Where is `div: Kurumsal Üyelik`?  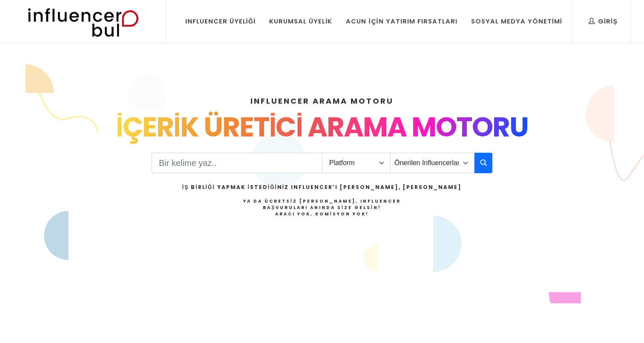
div: Kurumsal Üyelik is located at coordinates (301, 21).